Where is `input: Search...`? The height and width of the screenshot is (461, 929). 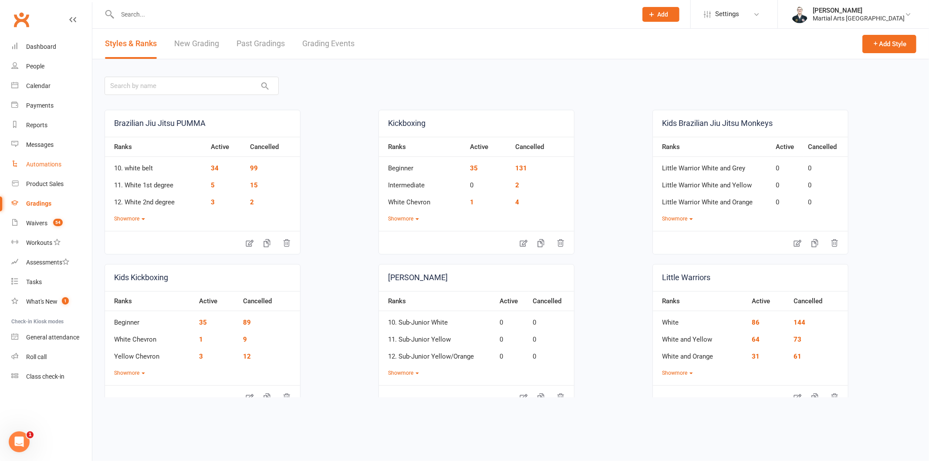
input: Search... is located at coordinates (373, 14).